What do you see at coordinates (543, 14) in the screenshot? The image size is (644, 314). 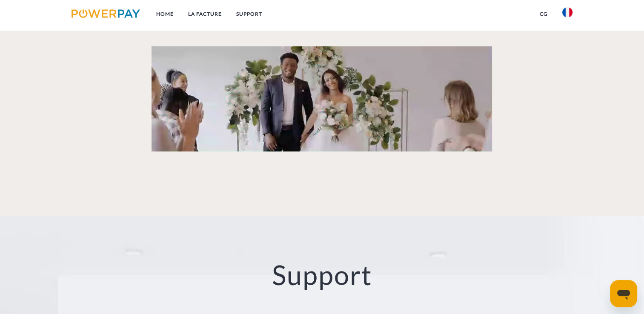 I see `a: CG` at bounding box center [543, 14].